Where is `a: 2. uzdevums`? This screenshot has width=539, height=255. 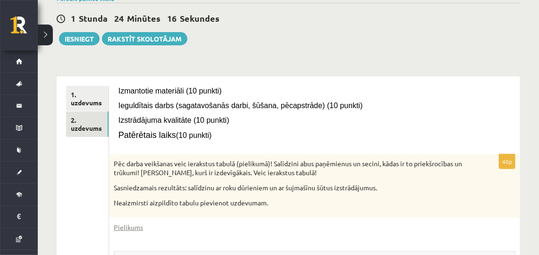
a: 2. uzdevums is located at coordinates (87, 124).